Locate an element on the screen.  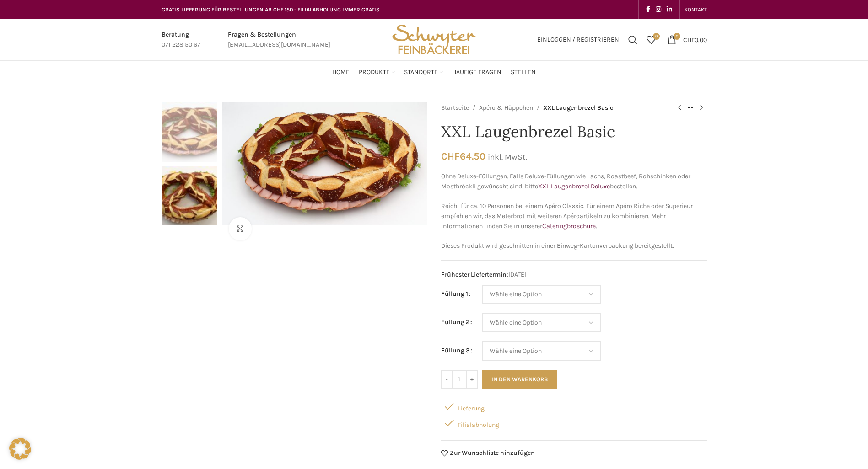
a: Instagram social link is located at coordinates (658, 9).